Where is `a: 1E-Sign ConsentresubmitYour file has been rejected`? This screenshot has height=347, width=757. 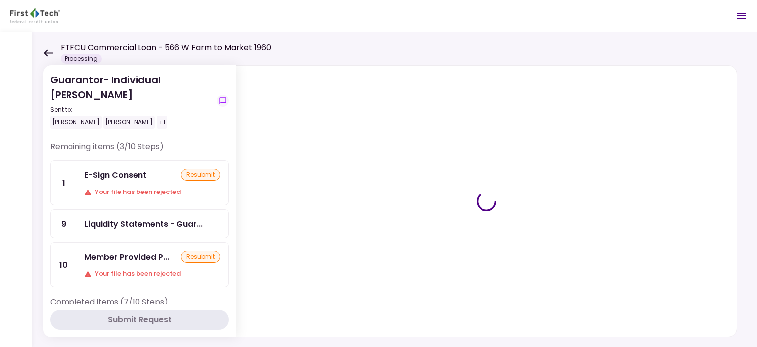
a: 1E-Sign ConsentresubmitYour file has been rejected is located at coordinates (140, 182).